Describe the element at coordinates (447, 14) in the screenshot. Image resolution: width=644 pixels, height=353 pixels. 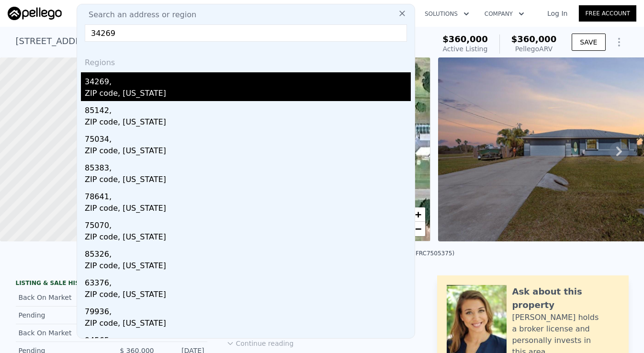
I see `button: Solutions` at that location.